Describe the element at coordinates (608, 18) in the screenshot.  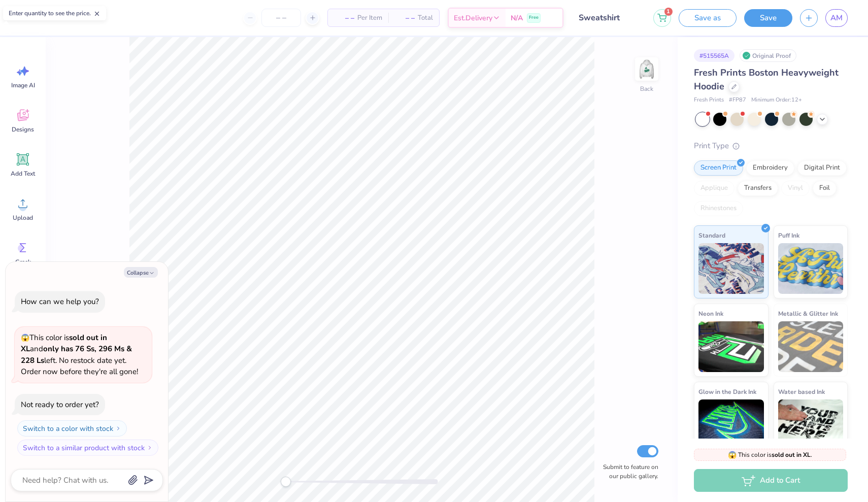
I see `input: Untitled Design` at that location.